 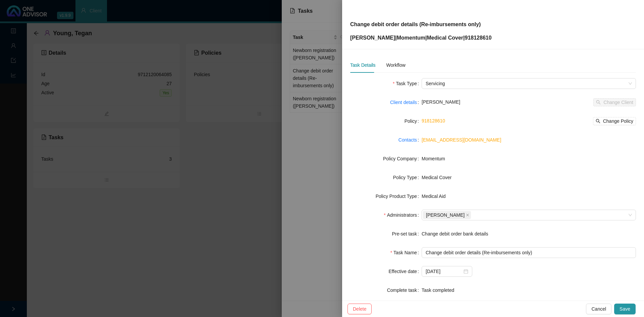 What do you see at coordinates (433, 121) in the screenshot?
I see `a: 918128610` at bounding box center [433, 121].